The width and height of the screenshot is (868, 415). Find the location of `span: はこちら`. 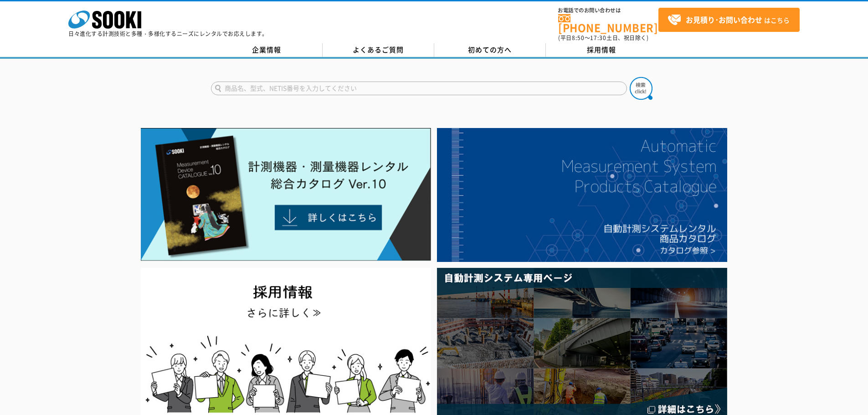

span: はこちら is located at coordinates (728, 20).